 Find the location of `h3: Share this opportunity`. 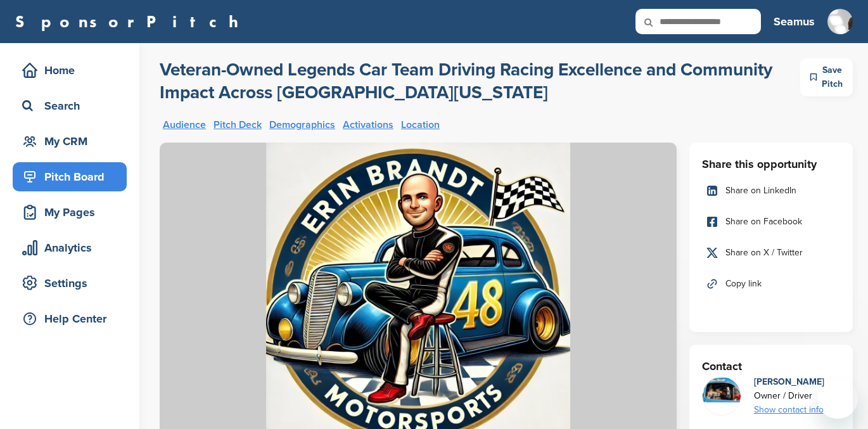

h3: Share this opportunity is located at coordinates (771, 164).